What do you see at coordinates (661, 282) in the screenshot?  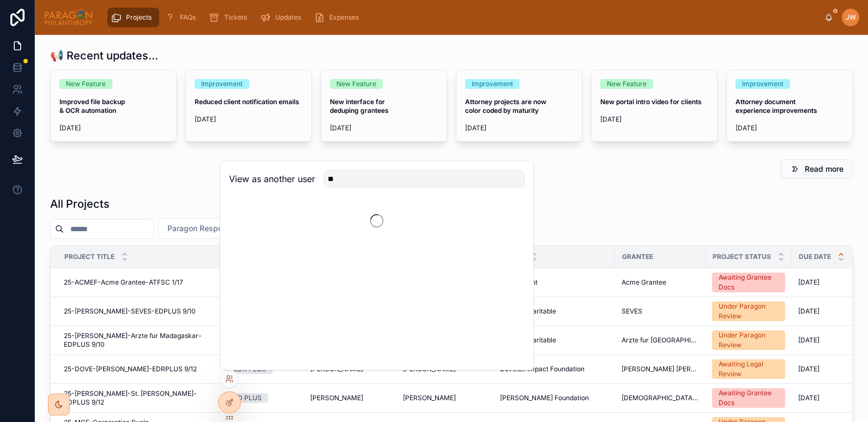 I see `a: Acme Grantee` at bounding box center [661, 282].